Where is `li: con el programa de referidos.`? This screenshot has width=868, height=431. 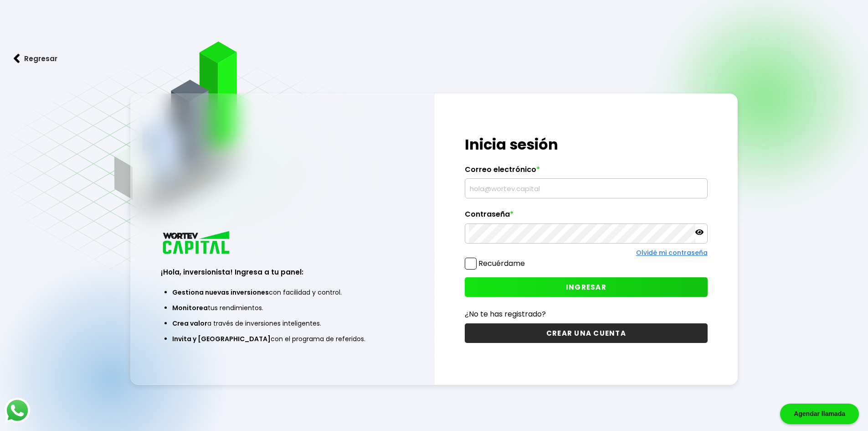 li: con el programa de referidos. is located at coordinates (282, 339).